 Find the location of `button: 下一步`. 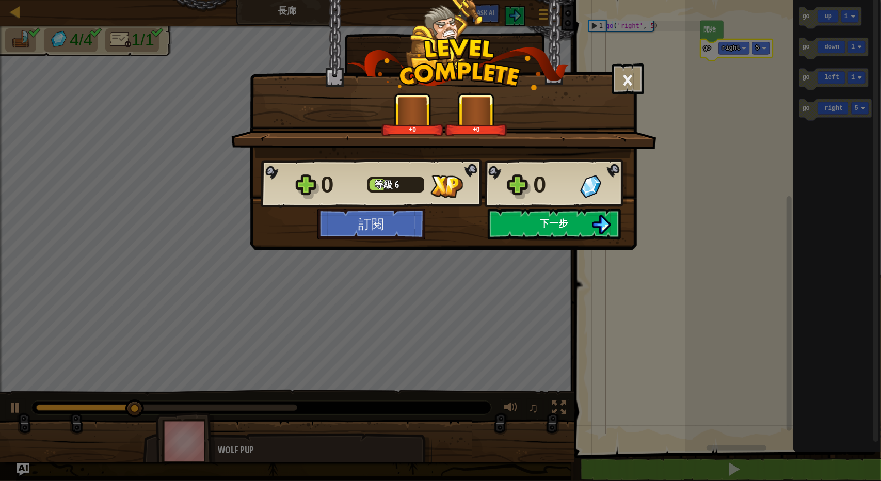

button: 下一步 is located at coordinates (554, 224).